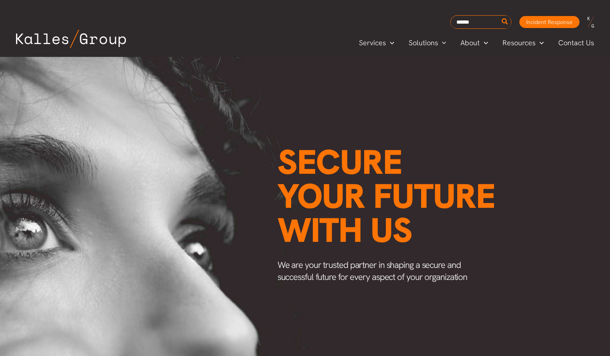  Describe the element at coordinates (519, 43) in the screenshot. I see `span: Resources` at that location.